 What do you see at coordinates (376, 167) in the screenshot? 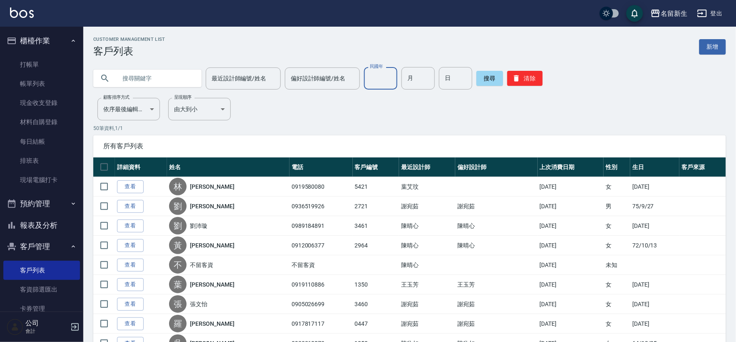
I see `th: 客戶編號` at bounding box center [376, 167].